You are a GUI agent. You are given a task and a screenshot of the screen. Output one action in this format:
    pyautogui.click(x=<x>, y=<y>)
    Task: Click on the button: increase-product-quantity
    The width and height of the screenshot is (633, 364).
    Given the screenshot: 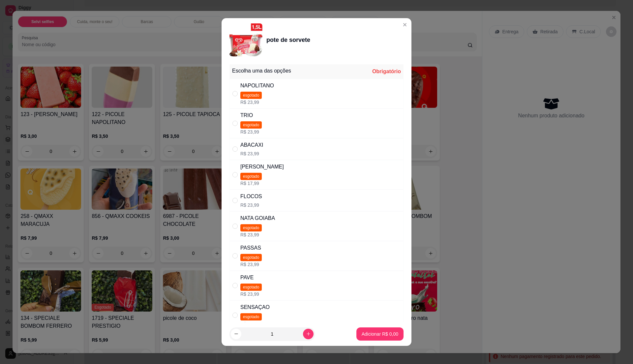 What is the action you would take?
    pyautogui.click(x=308, y=334)
    